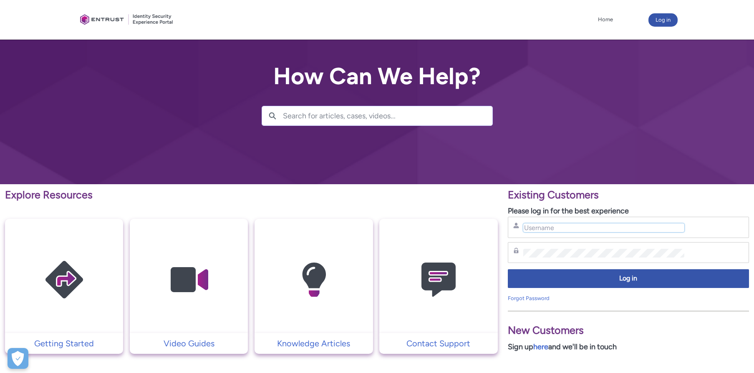  I want to click on input: Search for articles, cases, videos..., so click(388, 116).